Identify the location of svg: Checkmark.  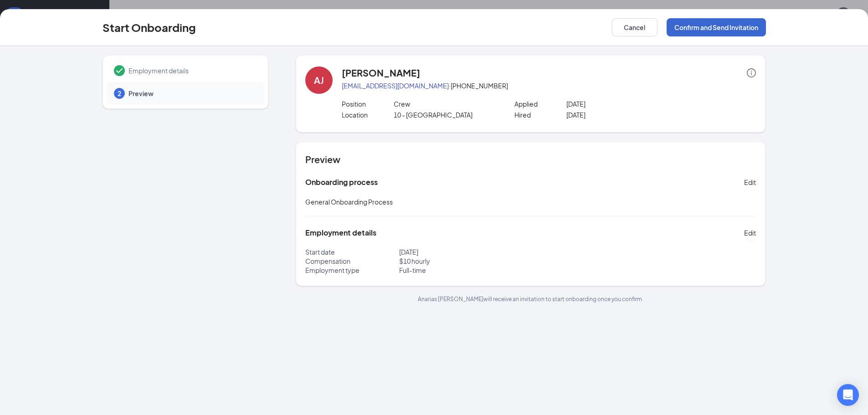
(119, 70).